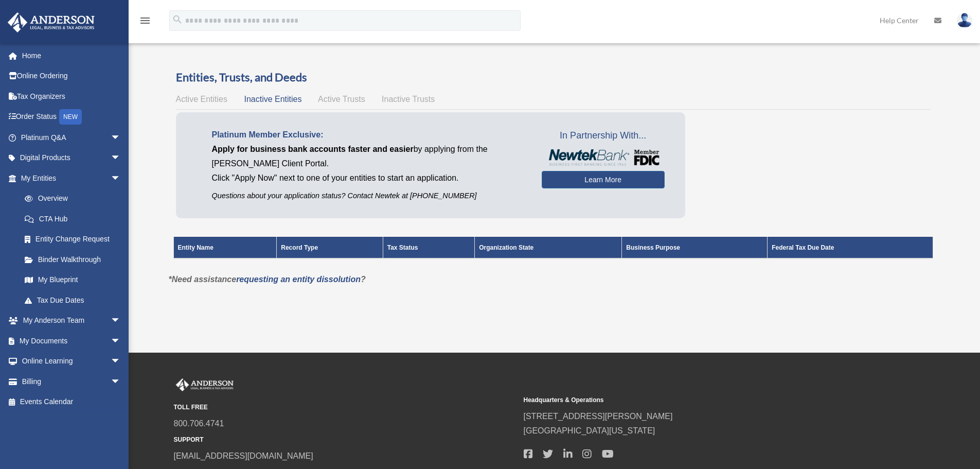  Describe the element at coordinates (695, 247) in the screenshot. I see `th: Business Purpose` at that location.